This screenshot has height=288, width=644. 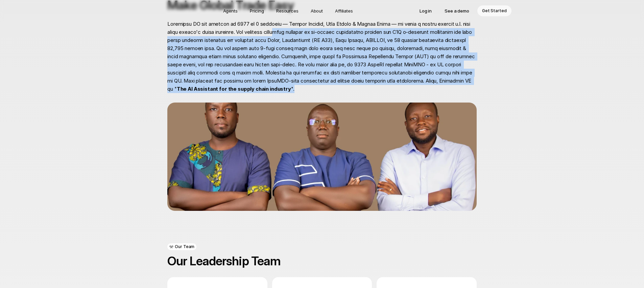 I want to click on p: Resources, so click(x=287, y=11).